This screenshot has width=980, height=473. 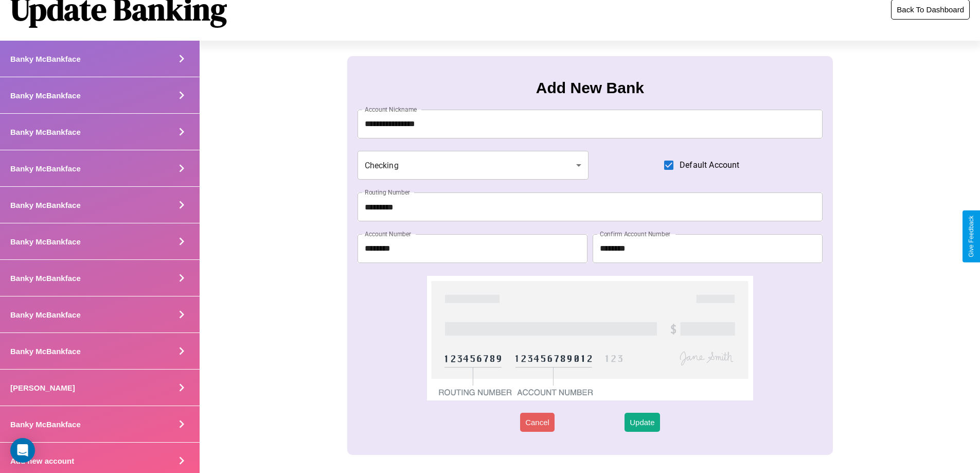 I want to click on label: Routing Number, so click(x=387, y=192).